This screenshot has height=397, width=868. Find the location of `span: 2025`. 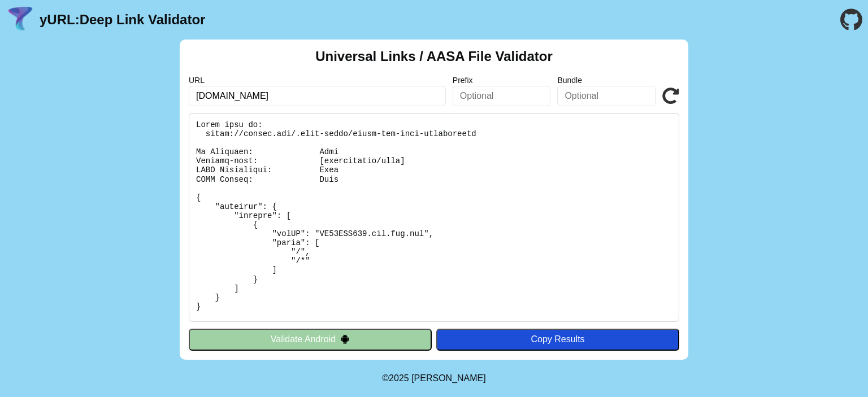

span: 2025 is located at coordinates (399, 378).